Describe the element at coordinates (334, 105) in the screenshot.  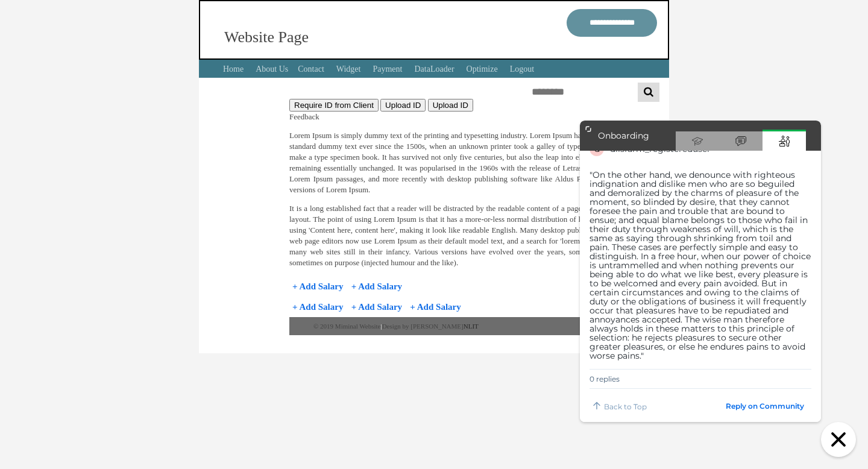
I see `button: Require ID from Client` at that location.